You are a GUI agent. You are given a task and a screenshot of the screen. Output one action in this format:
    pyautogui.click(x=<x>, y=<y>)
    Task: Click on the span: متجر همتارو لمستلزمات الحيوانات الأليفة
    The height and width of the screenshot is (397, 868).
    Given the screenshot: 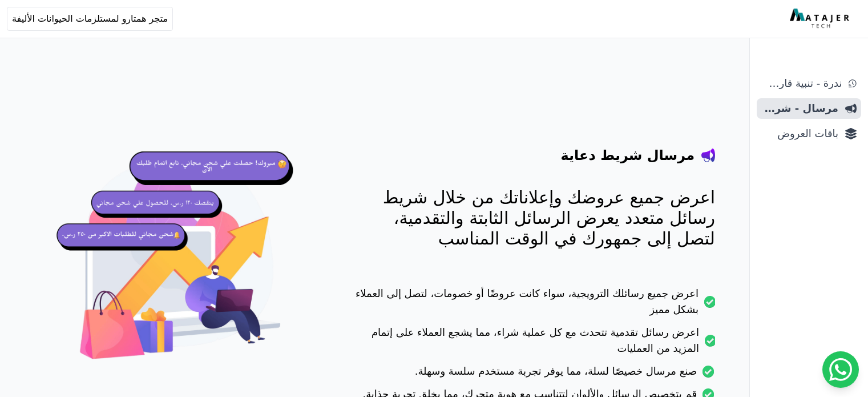 What is the action you would take?
    pyautogui.click(x=89, y=19)
    